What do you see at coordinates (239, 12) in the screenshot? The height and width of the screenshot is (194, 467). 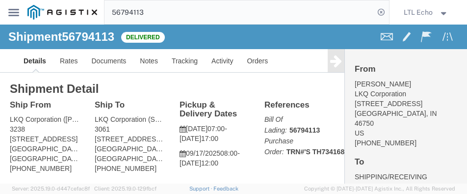 I see `input: Search for shipment number, reference number` at bounding box center [239, 12].